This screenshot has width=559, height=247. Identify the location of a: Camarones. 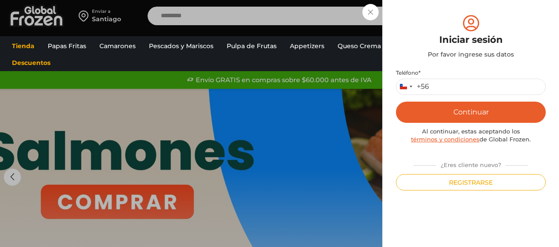
(118, 46).